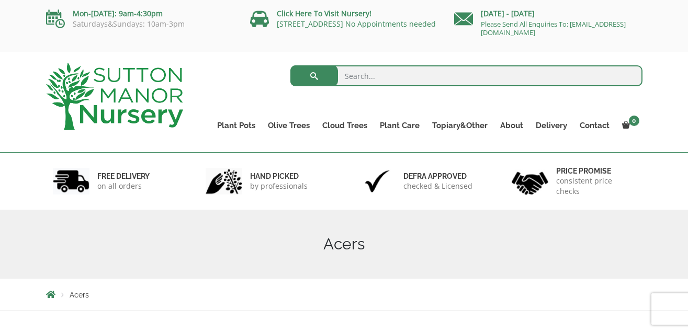  What do you see at coordinates (345, 126) in the screenshot?
I see `a: Cloud Trees` at bounding box center [345, 126].